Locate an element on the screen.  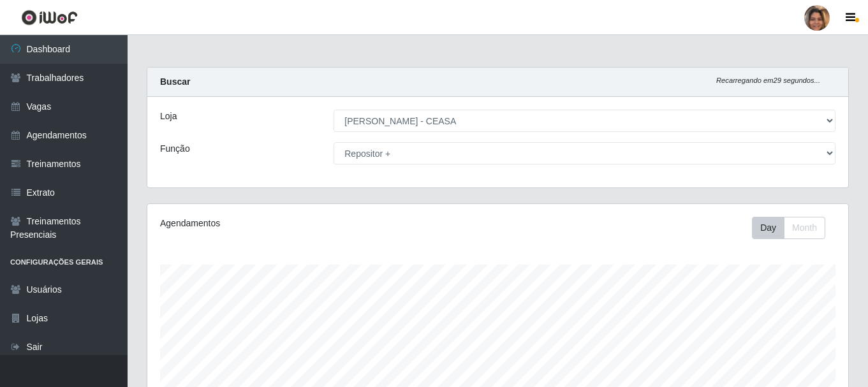
img: CoreUI Logo is located at coordinates (49, 17).